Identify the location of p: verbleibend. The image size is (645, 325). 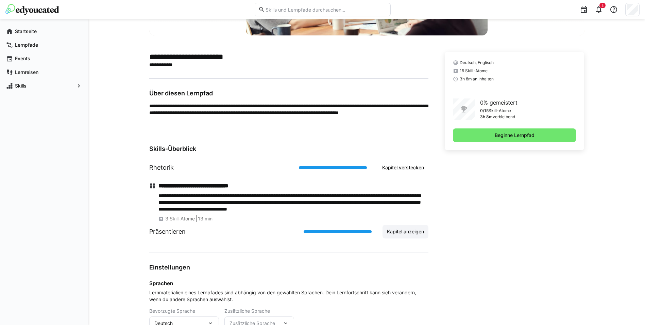
(504, 117).